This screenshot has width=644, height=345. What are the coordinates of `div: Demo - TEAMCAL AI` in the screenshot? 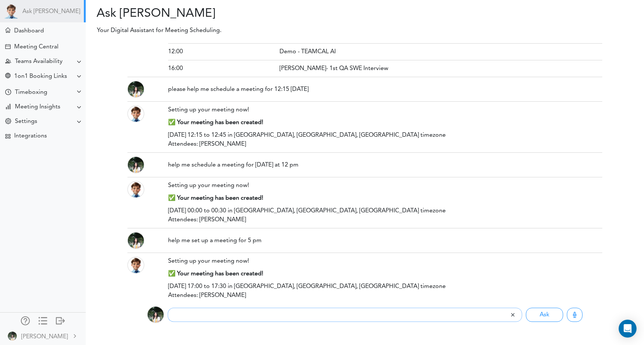 It's located at (441, 52).